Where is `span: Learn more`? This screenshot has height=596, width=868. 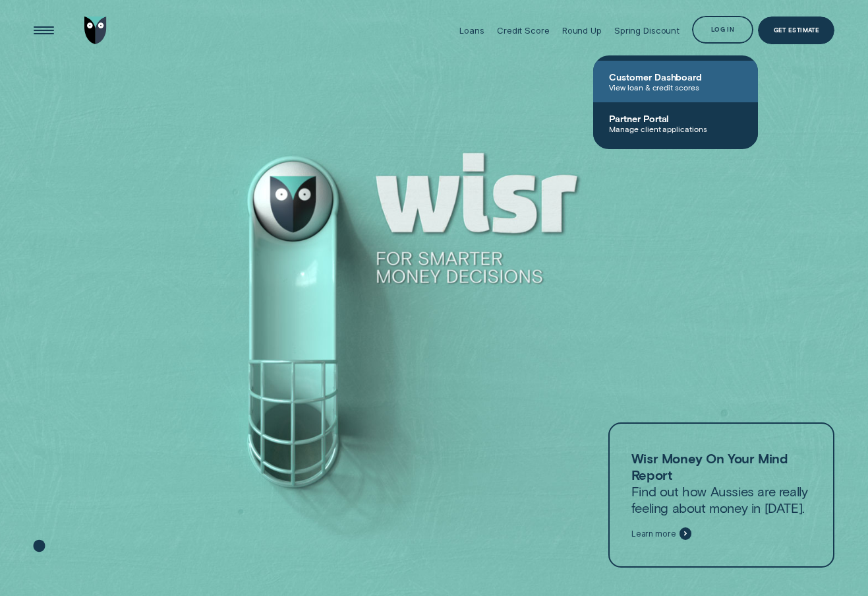
span: Learn more is located at coordinates (654, 533).